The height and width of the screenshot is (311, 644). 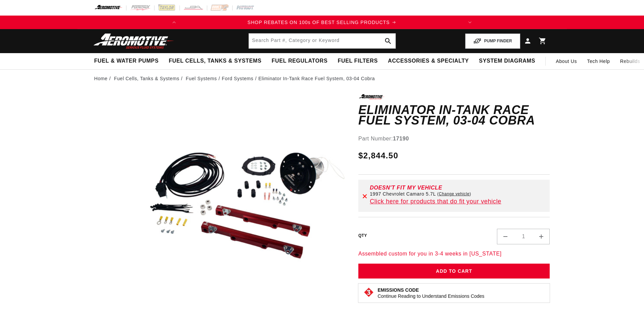 I want to click on div: 1 of 2, so click(x=322, y=23).